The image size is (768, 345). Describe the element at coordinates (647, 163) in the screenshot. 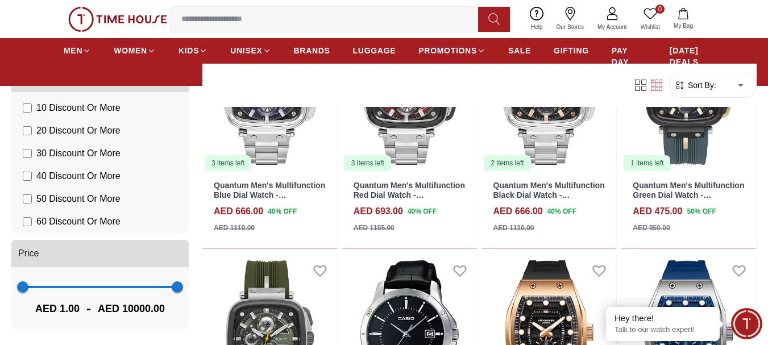

I see `div: 1 items left` at that location.